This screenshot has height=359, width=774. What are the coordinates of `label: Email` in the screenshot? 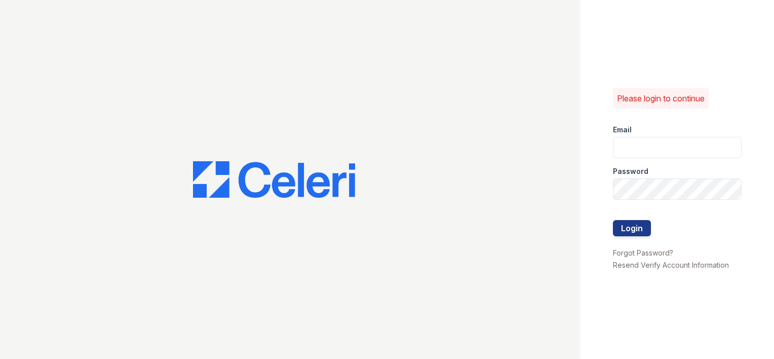 It's located at (622, 130).